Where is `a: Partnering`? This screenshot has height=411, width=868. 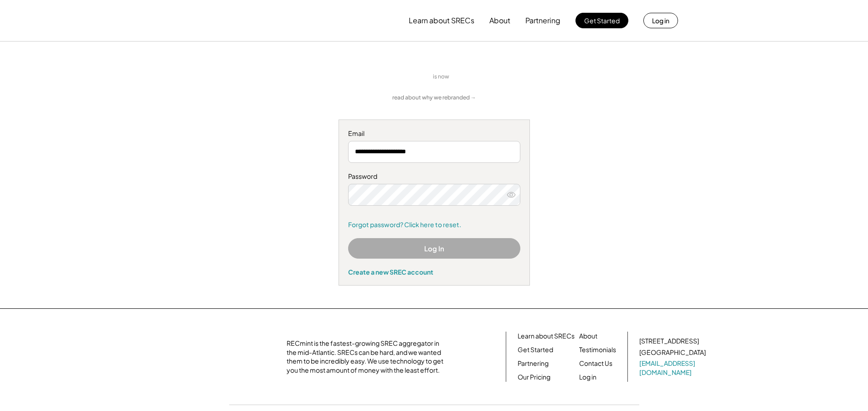
a: Partnering is located at coordinates (533, 363).